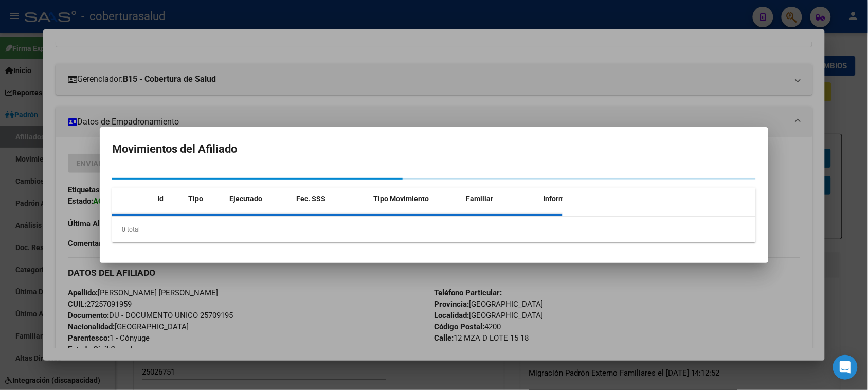 This screenshot has width=868, height=390. I want to click on div: Open Intercom Messenger, so click(845, 367).